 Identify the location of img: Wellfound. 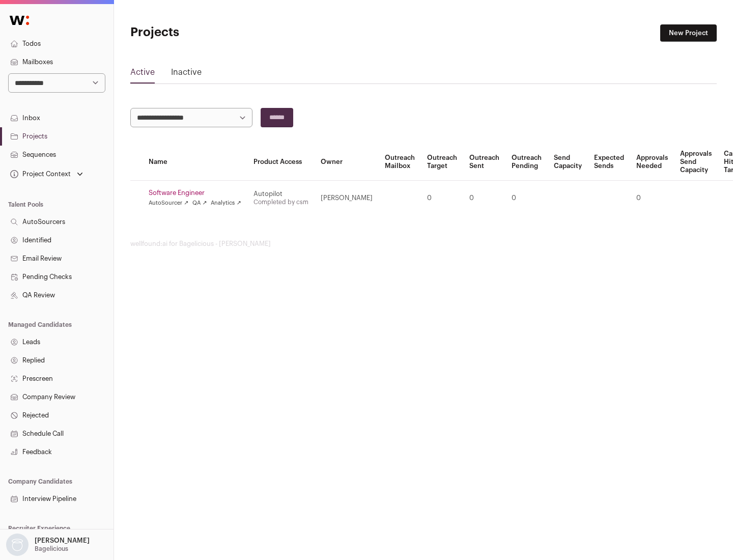
(19, 20).